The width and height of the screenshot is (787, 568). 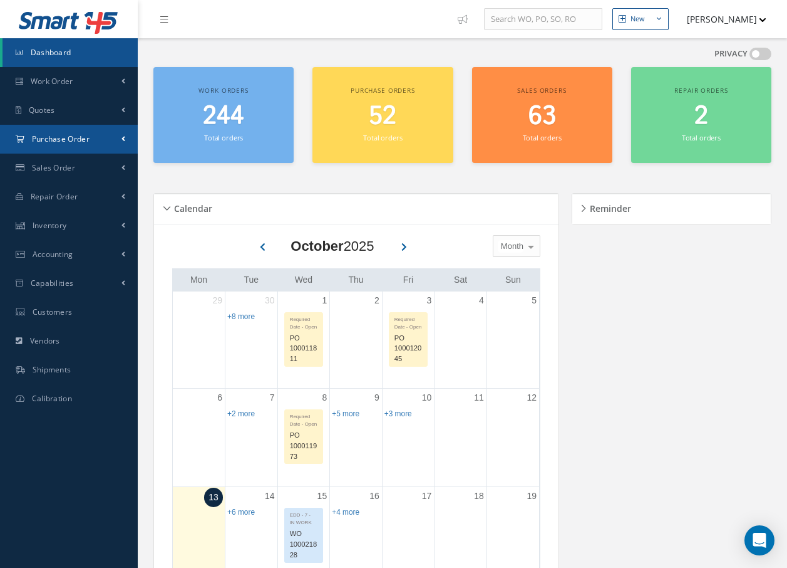 I want to click on span: Sales Order, so click(x=53, y=167).